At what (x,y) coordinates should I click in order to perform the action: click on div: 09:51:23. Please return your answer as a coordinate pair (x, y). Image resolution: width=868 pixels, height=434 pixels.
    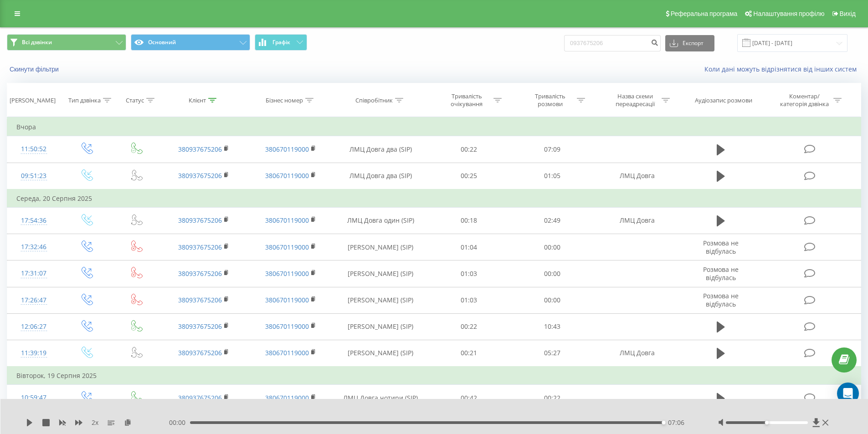
    Looking at the image, I should click on (34, 176).